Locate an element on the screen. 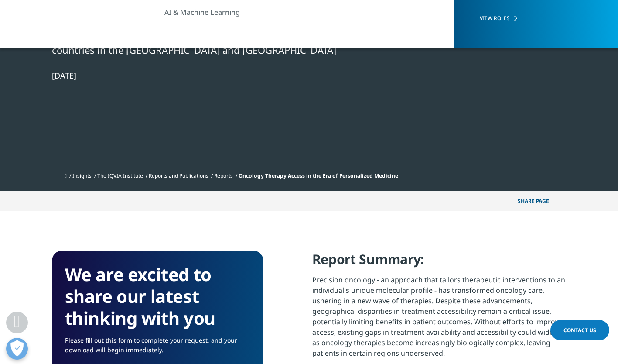  h3: We are excited to share our latest thinking with you is located at coordinates (158, 296).